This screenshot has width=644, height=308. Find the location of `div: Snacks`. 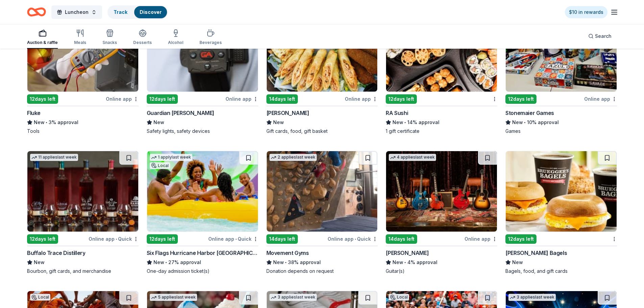

div: Snacks is located at coordinates (110, 43).